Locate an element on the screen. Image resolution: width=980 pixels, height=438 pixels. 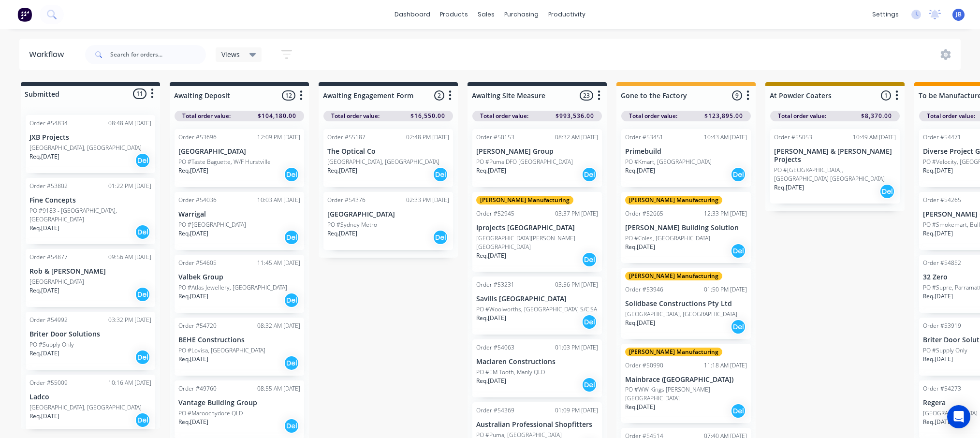
div: productivity is located at coordinates (567, 14).